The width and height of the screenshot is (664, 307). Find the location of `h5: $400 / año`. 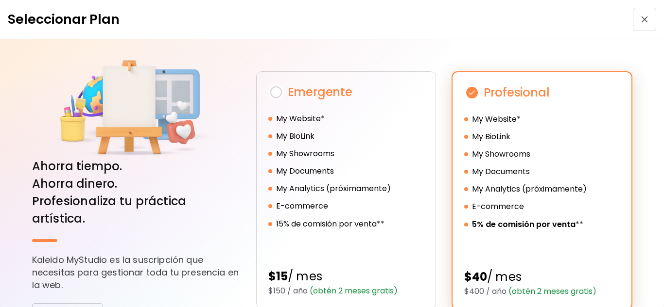

h5: $400 / año is located at coordinates (542, 292).